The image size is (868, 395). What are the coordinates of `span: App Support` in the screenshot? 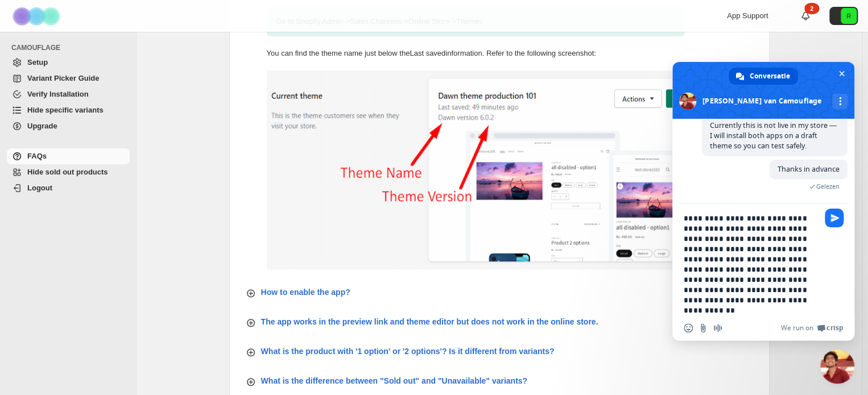 It's located at (748, 15).